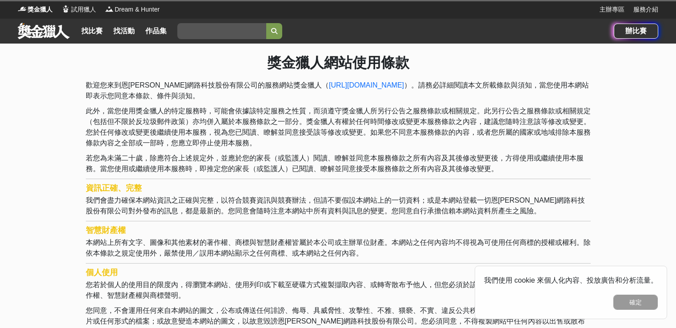 The image size is (676, 328). Describe the element at coordinates (636, 31) in the screenshot. I see `div: 辦比賽` at that location.